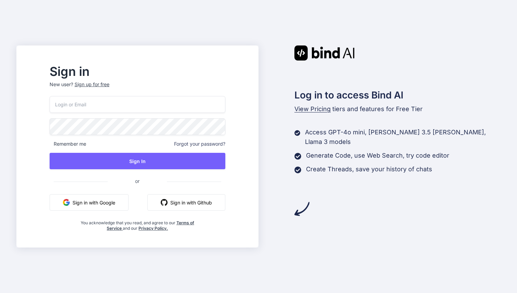 The height and width of the screenshot is (293, 517). Describe the element at coordinates (313, 109) in the screenshot. I see `span: View Pricing` at that location.